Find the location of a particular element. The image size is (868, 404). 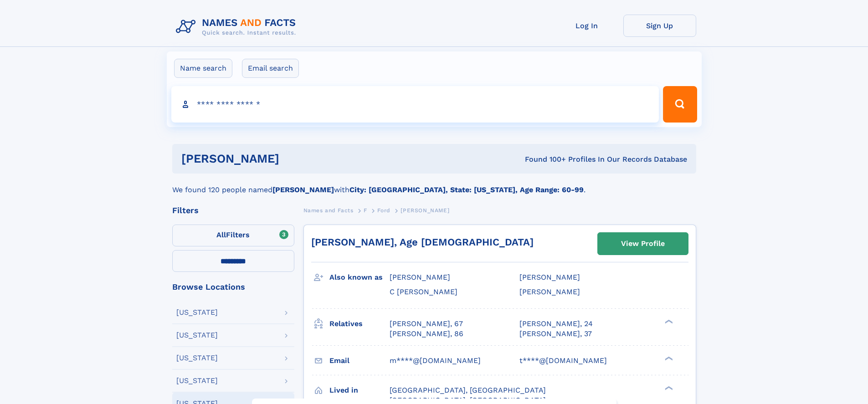

div: Browse Locations is located at coordinates (233, 287).